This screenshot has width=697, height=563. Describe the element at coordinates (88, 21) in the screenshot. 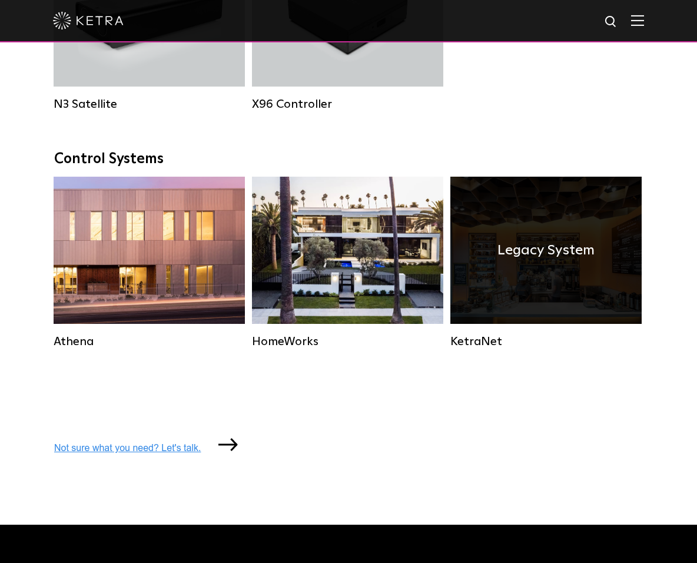

I see `img: ketra-logo-2019-white` at that location.